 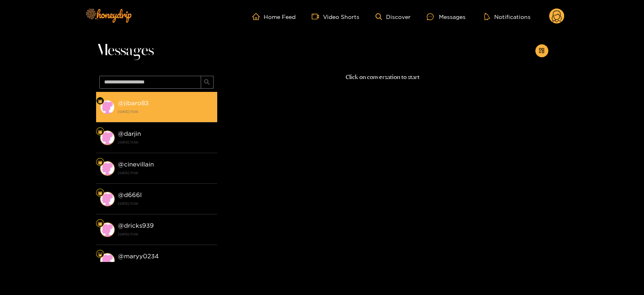 What do you see at coordinates (129, 195) in the screenshot?
I see `strong: @ d666l` at bounding box center [129, 195].